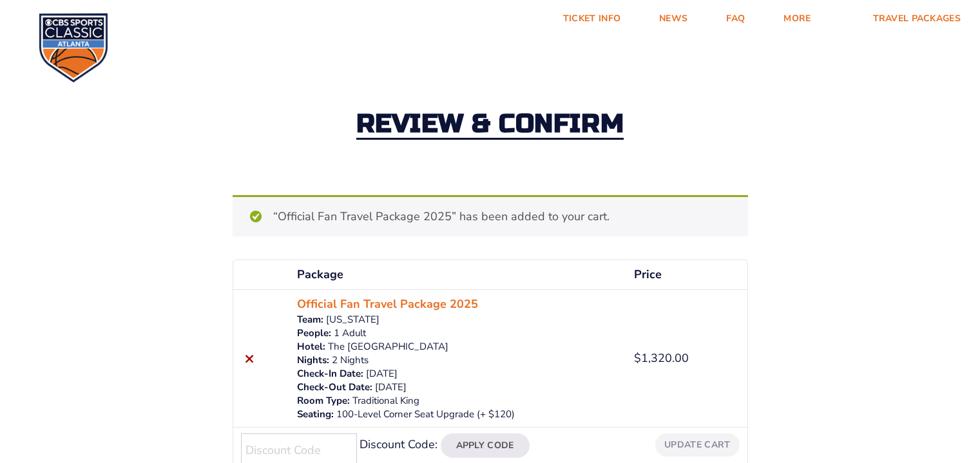  I want to click on p: 1 Adult, so click(458, 333).